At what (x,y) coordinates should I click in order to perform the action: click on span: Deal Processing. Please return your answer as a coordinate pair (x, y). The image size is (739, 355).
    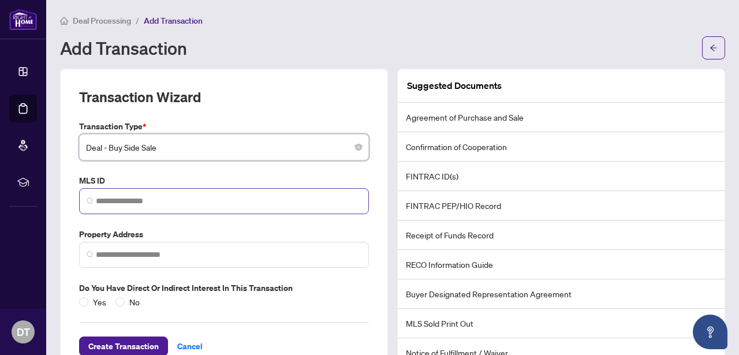
    Looking at the image, I should click on (102, 21).